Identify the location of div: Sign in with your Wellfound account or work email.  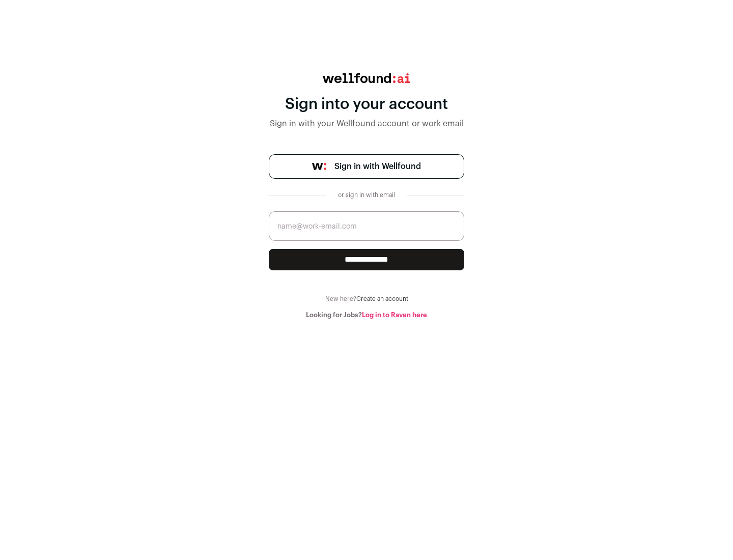
(366, 124).